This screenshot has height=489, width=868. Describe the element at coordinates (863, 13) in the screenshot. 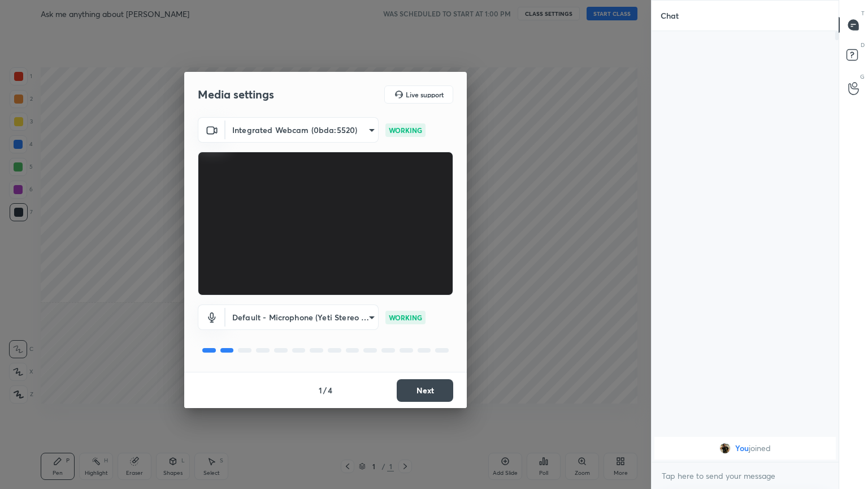

I see `p: T` at that location.